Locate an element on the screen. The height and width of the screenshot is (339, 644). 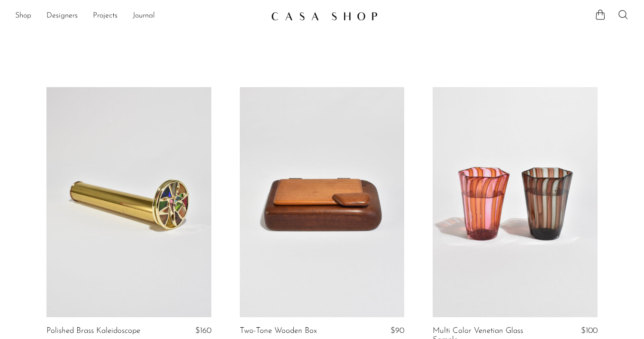
nav: Desktop navigation is located at coordinates (139, 16).